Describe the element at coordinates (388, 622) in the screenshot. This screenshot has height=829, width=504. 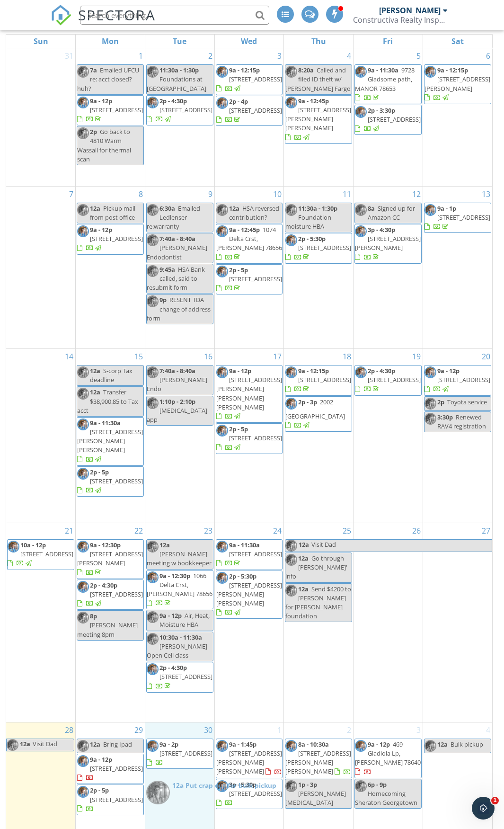
I see `td: Go to September 26, 2025` at that location.